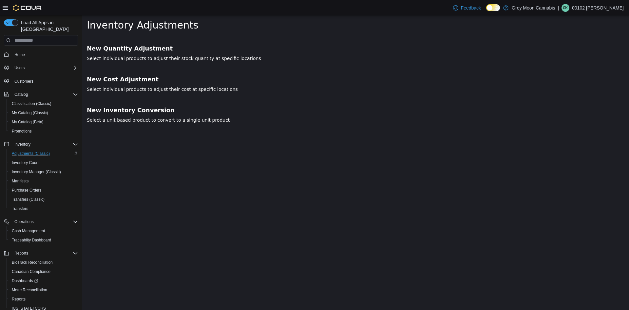  What do you see at coordinates (41, 54) in the screenshot?
I see `button: Home` at bounding box center [41, 54].